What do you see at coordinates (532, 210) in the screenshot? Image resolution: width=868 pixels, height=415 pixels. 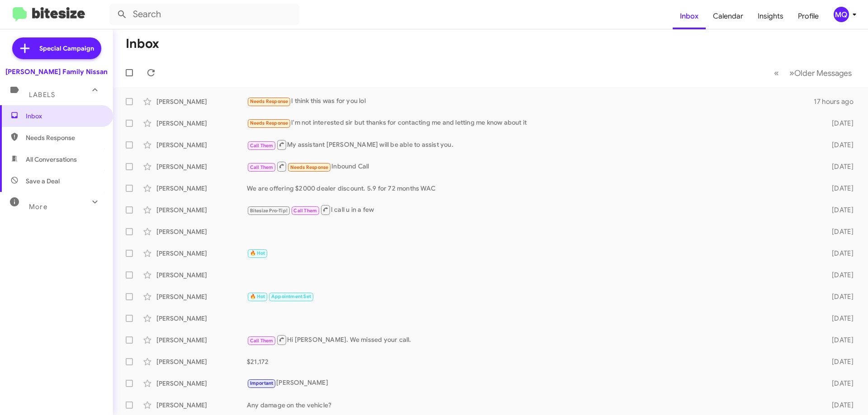 I see `div: I call u in a few` at bounding box center [532, 210].